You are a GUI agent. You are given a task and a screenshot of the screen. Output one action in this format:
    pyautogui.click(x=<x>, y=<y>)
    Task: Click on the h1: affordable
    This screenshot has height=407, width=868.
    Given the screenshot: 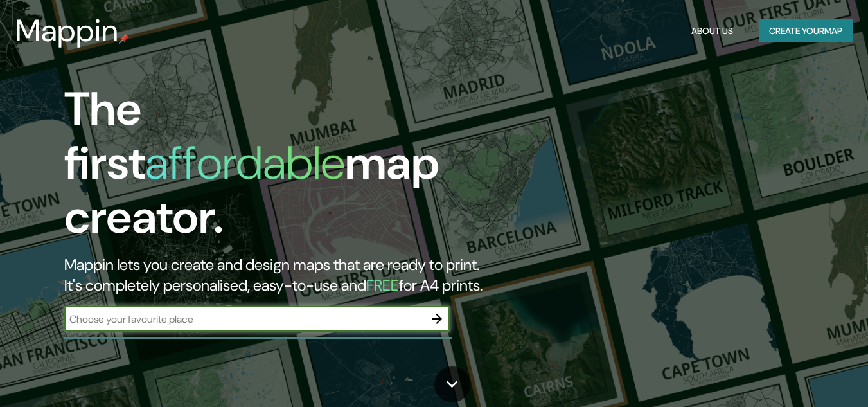 What is the action you would take?
    pyautogui.click(x=245, y=163)
    